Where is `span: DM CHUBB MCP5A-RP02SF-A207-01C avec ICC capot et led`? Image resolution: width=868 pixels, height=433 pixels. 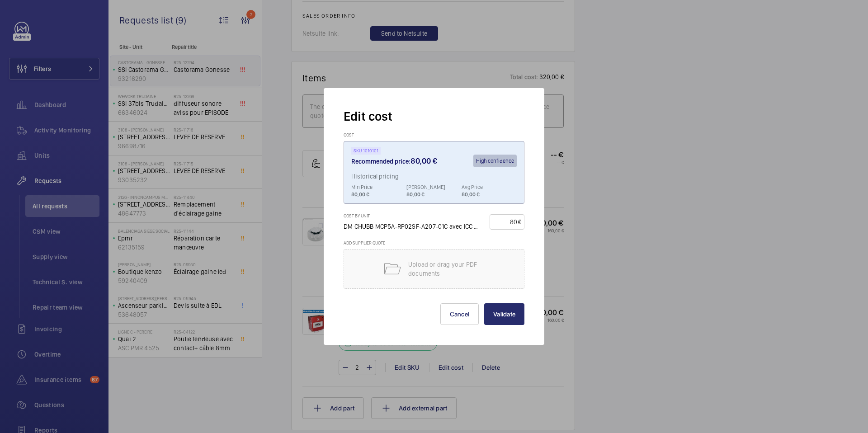
span: DM CHUBB MCP5A-RP02SF-A207-01C avec ICC capot et led is located at coordinates (424, 227).